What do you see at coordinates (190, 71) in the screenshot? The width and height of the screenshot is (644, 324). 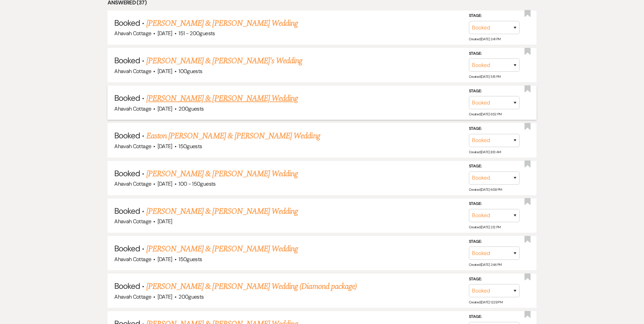 I see `span: 100 guests` at bounding box center [190, 71].